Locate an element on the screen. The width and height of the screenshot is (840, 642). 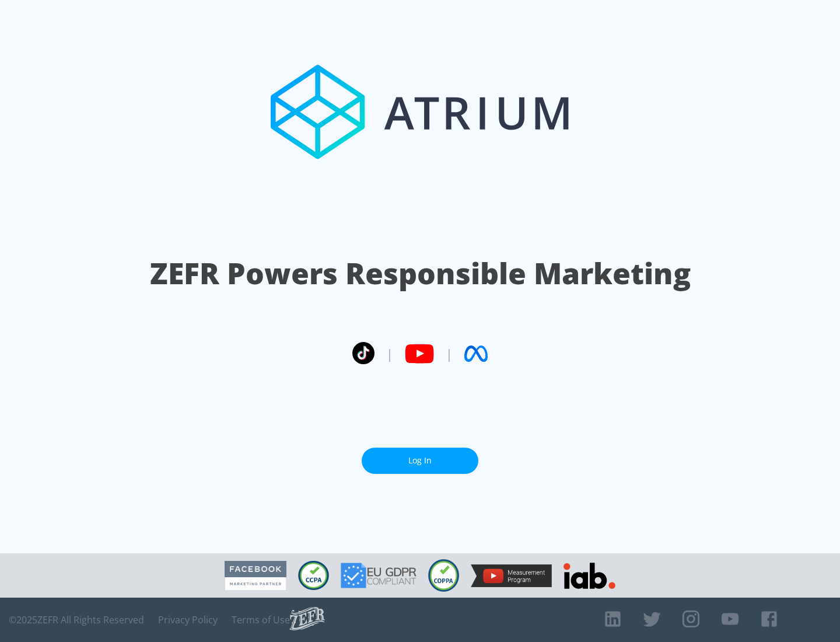
img: IAB is located at coordinates (589, 575).